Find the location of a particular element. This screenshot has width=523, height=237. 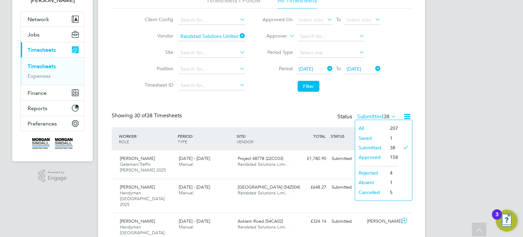

label: Submitted is located at coordinates (377, 116).